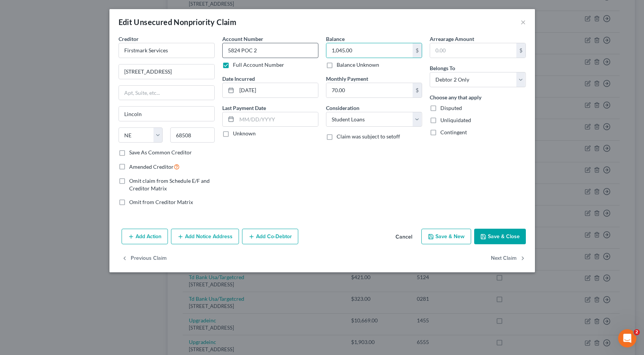  What do you see at coordinates (166, 72) in the screenshot?
I see `input: Enter address...` at bounding box center [166, 72].